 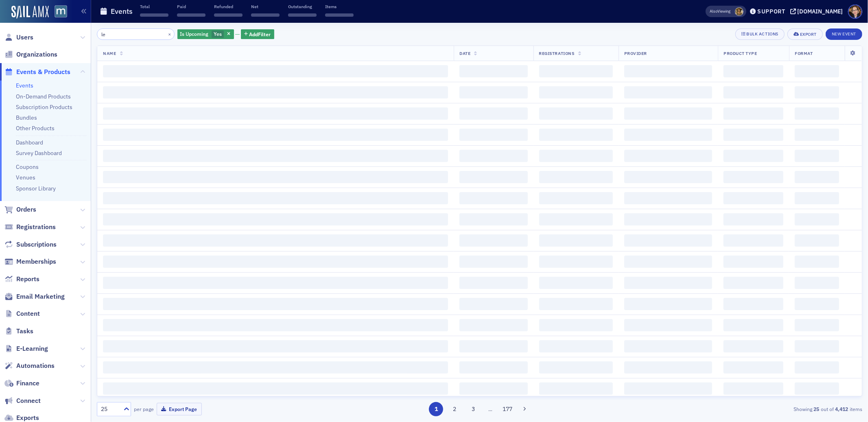 I want to click on h1: Events, so click(x=122, y=11).